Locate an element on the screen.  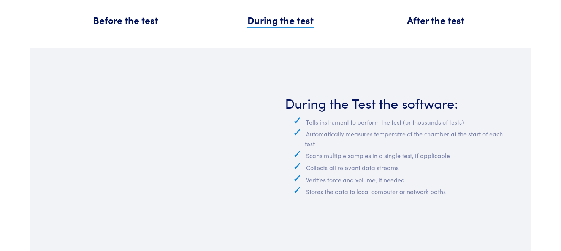
li: Collects all relevant data streams is located at coordinates (404, 167).